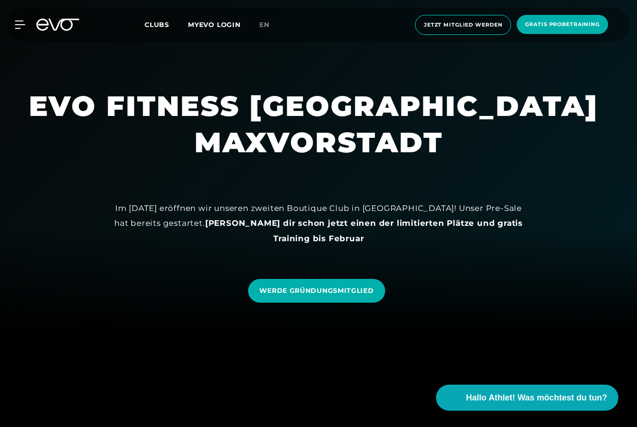 This screenshot has width=637, height=427. What do you see at coordinates (463, 25) in the screenshot?
I see `a: Jetzt Mitglied werden` at bounding box center [463, 25].